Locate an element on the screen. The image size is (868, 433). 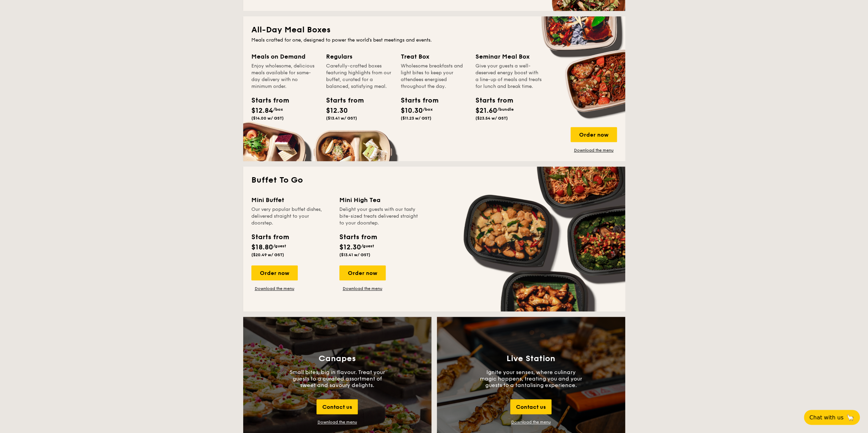
div: Give your guests a well-deserved energy boost with a line-up of meals and treats for lunch and br... is located at coordinates (508, 76).